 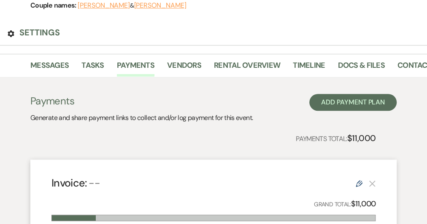 I want to click on a: Tasks, so click(x=92, y=68).